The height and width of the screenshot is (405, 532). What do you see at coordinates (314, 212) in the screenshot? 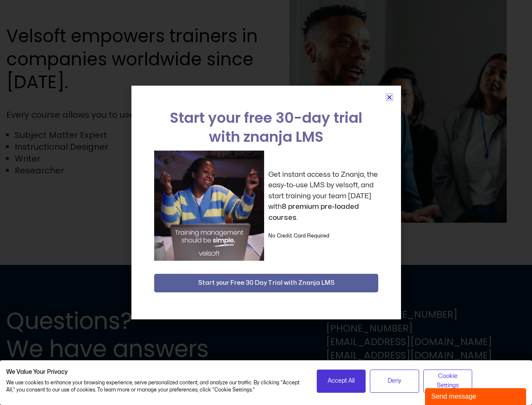
I see `strong: 8 premium pre-loaded courses` at bounding box center [314, 212].